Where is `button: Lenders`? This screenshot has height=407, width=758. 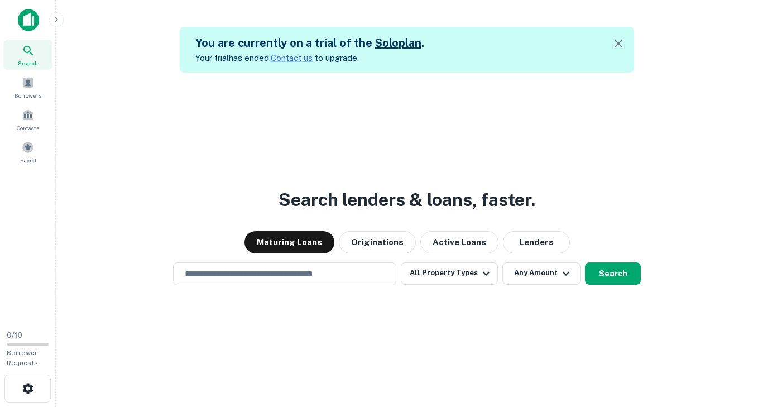
button: Lenders is located at coordinates (536, 242).